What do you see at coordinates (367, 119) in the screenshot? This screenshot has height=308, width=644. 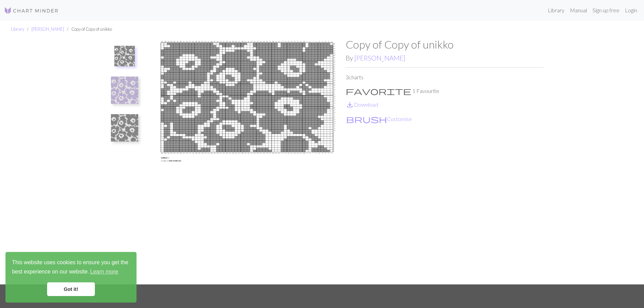 I see `i: Customise` at bounding box center [367, 119].